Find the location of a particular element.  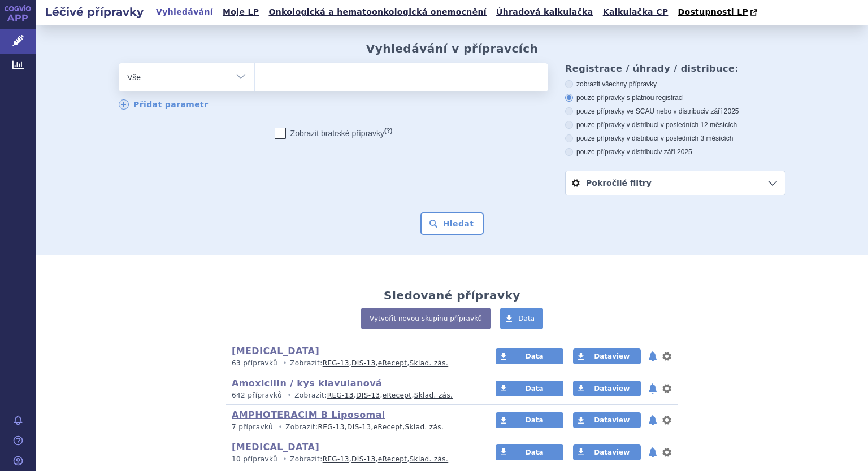

a: Dostupnosti LP is located at coordinates (718, 13).